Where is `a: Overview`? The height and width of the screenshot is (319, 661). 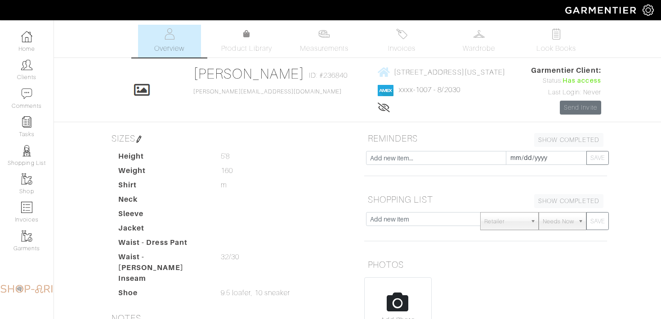
a: Overview is located at coordinates (170, 41).